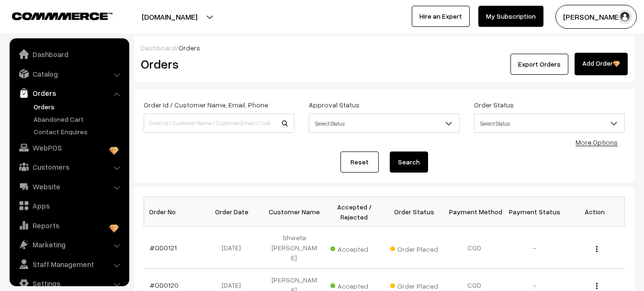  What do you see at coordinates (334, 104) in the screenshot?
I see `label: Approval Status` at bounding box center [334, 104].